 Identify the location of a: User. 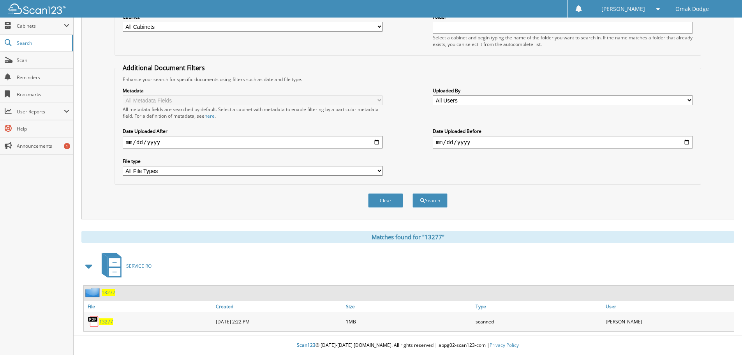
(669, 306).